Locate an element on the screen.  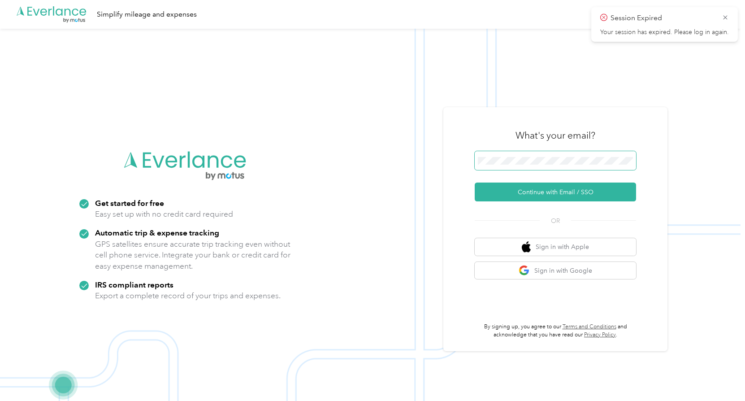
p: By signing up, you agree to our and acknowledge that you have read our . is located at coordinates (555, 330).